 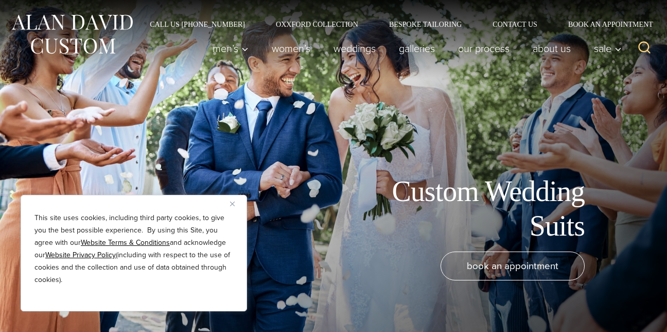 I want to click on u: Website Privacy Policy, so click(x=80, y=254).